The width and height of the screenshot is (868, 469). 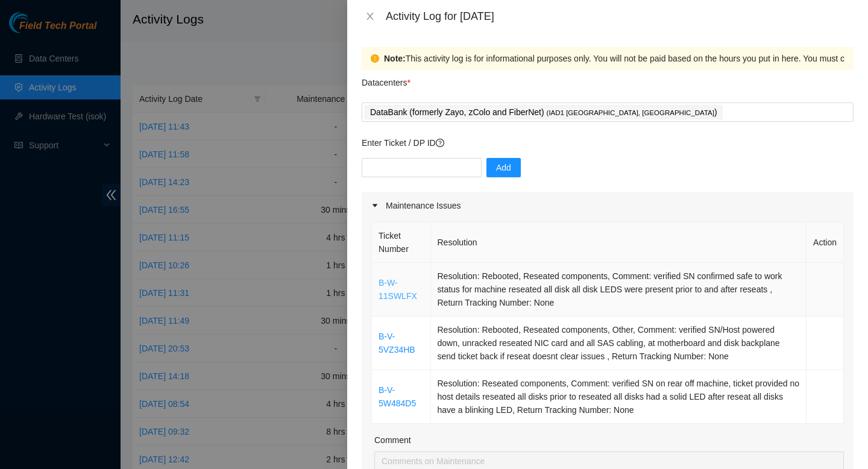 I want to click on span: caret-right, so click(x=375, y=206).